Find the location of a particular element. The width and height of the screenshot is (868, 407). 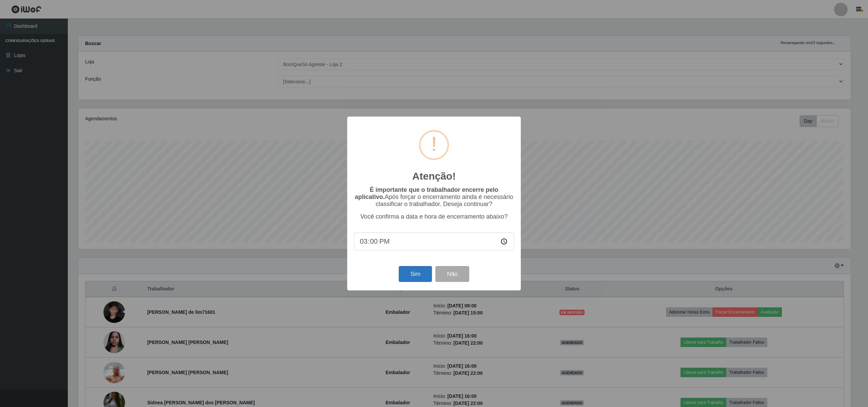

h2: Atenção! is located at coordinates (434, 176).